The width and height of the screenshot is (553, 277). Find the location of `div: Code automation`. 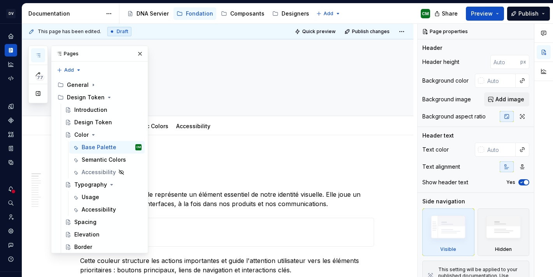

div: Code automation is located at coordinates (11, 78).